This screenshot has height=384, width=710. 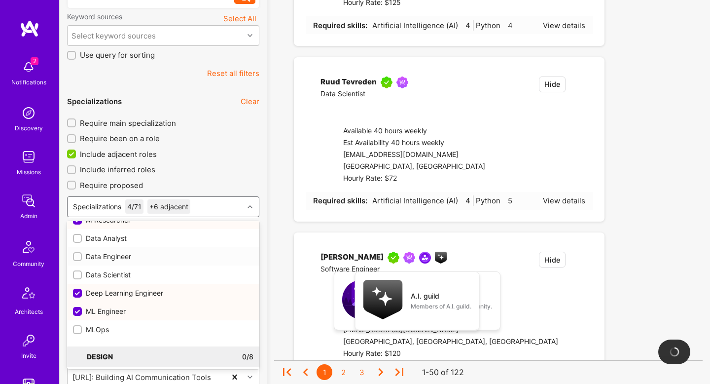 I want to click on div: Ruud Tevreden, so click(x=349, y=82).